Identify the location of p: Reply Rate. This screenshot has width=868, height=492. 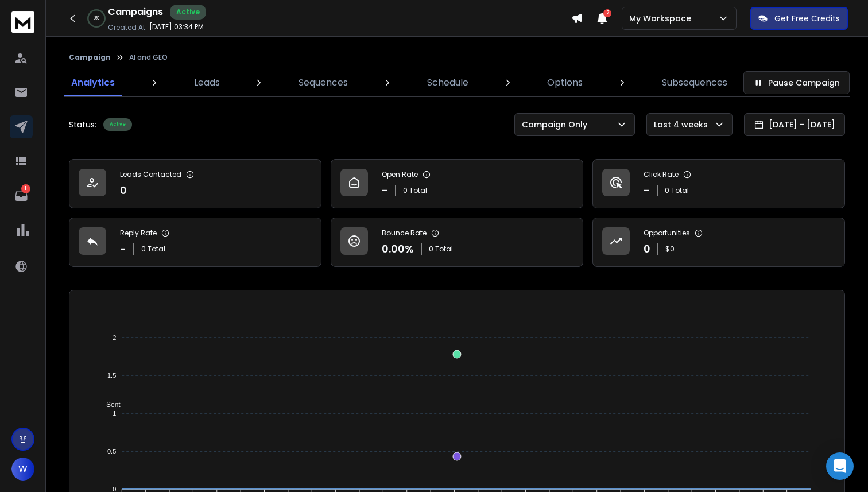
(138, 233).